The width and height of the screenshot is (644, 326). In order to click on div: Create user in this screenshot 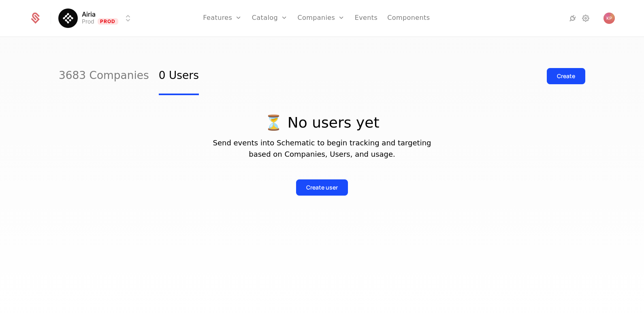, I will do `click(322, 187)`.